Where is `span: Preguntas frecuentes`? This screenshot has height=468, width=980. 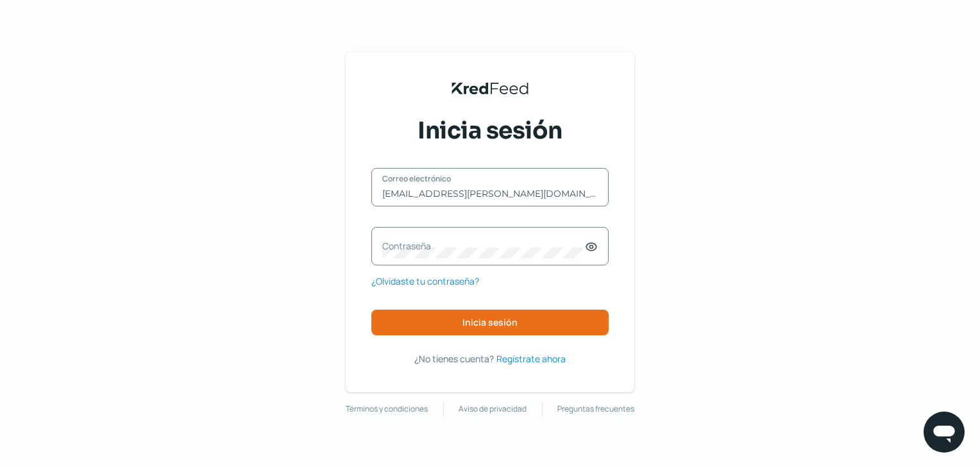 span: Preguntas frecuentes is located at coordinates (596, 409).